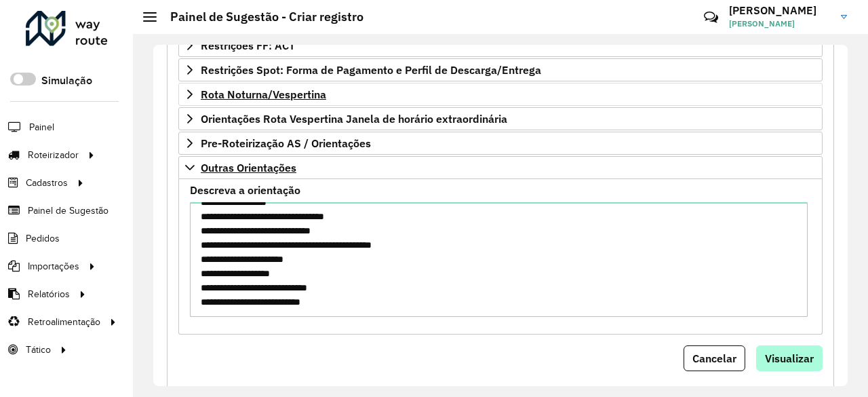  I want to click on a: Contato Rápido, so click(711, 17).